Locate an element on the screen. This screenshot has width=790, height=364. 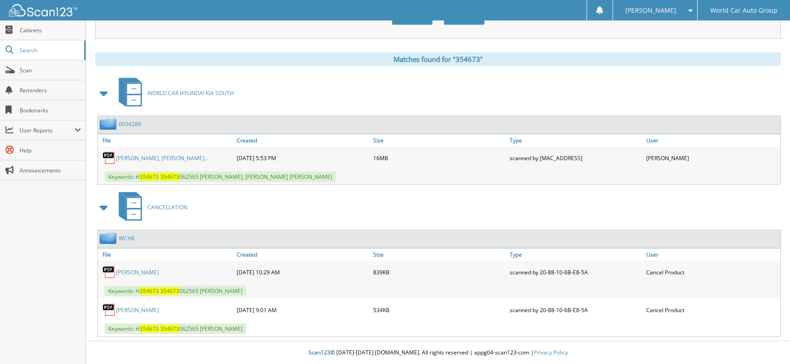
span: User Reports is located at coordinates (47, 130).